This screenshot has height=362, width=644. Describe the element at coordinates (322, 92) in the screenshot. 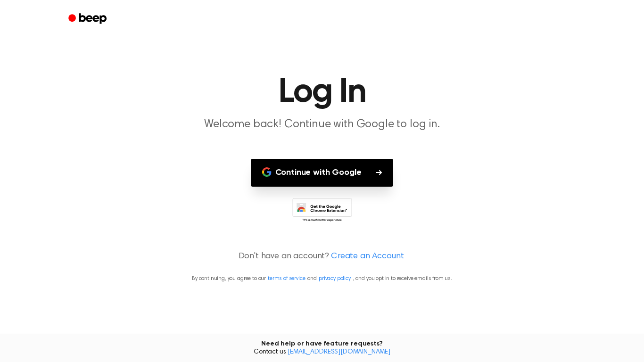

I see `h1: Log In` at that location.